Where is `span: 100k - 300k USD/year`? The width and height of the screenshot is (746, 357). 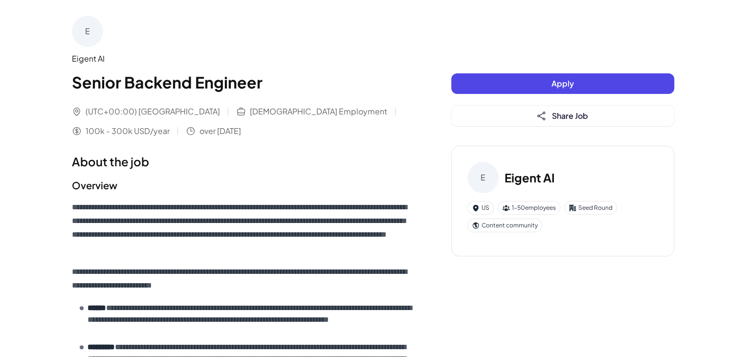
span: 100k - 300k USD/year is located at coordinates (128, 131).